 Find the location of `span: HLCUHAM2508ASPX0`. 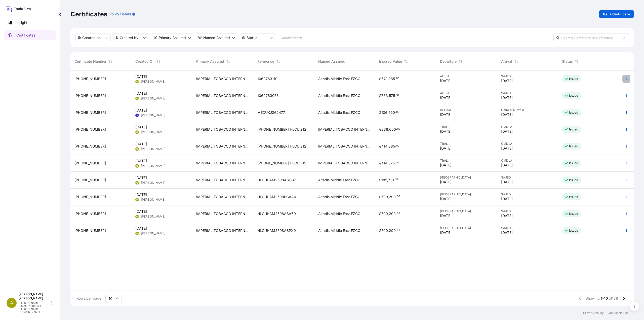

span: HLCUHAM2508ASPX0 is located at coordinates (276, 231).